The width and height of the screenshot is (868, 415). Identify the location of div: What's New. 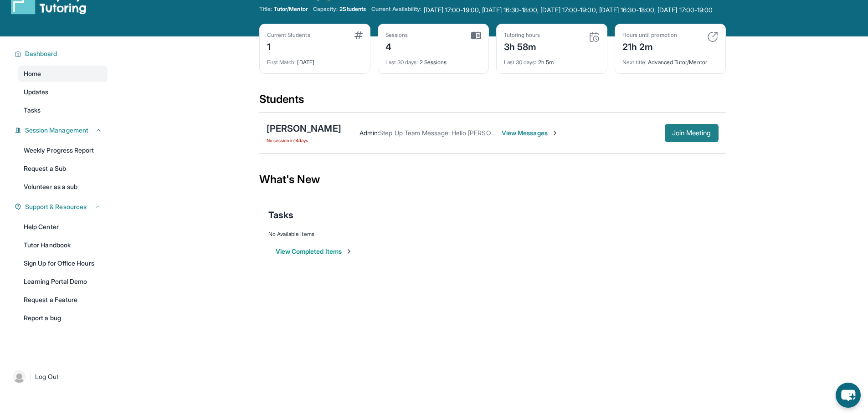
(492, 179).